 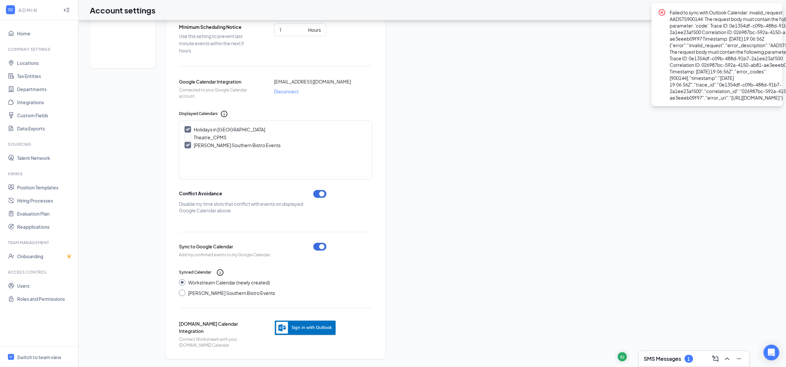 What do you see at coordinates (40, 272) in the screenshot?
I see `div: Access control` at bounding box center [40, 272].